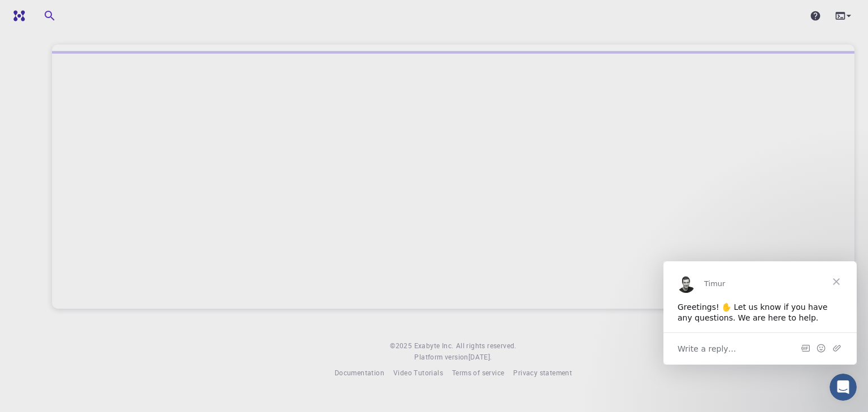  What do you see at coordinates (359, 372) in the screenshot?
I see `span: Documentation` at bounding box center [359, 372].